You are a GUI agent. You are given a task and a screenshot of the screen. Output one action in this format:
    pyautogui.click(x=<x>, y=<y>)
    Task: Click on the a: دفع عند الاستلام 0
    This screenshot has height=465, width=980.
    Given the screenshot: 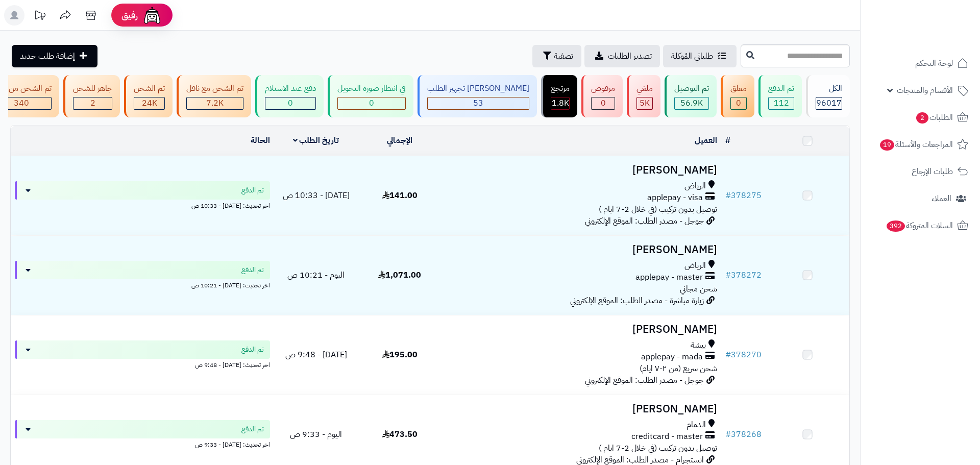 What is the action you would take?
    pyautogui.click(x=289, y=96)
    